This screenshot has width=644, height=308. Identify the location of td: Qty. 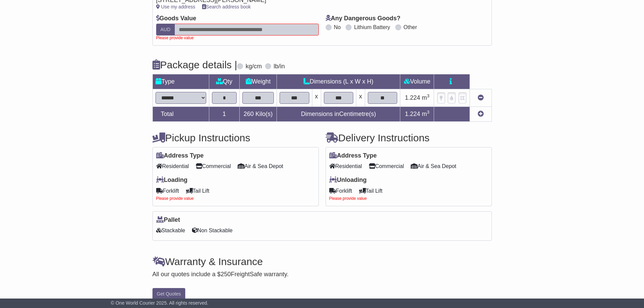
(224, 82).